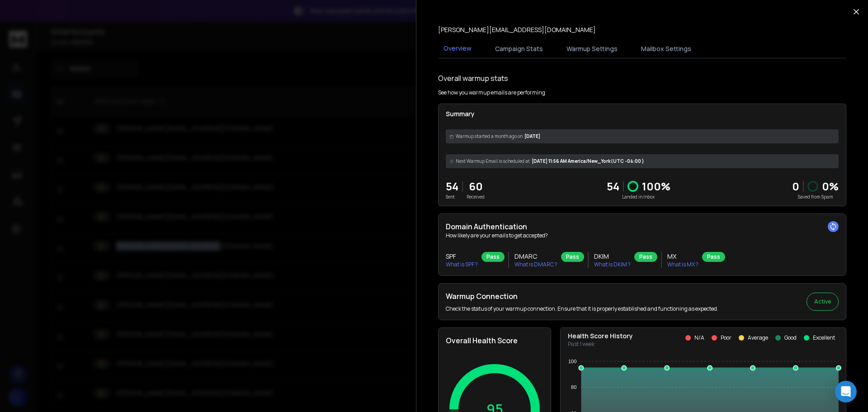 The width and height of the screenshot is (868, 412). Describe the element at coordinates (823, 338) in the screenshot. I see `p: Excellent` at that location.